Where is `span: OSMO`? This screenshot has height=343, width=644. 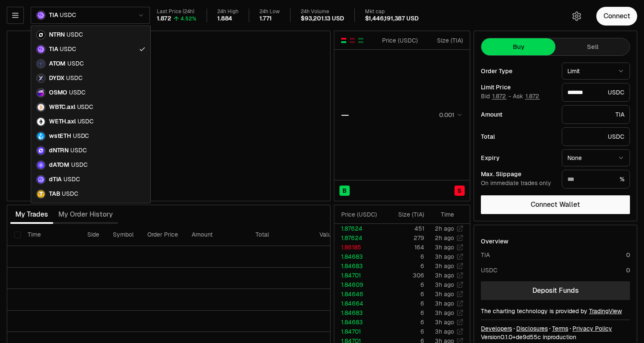 span: OSMO is located at coordinates (58, 93).